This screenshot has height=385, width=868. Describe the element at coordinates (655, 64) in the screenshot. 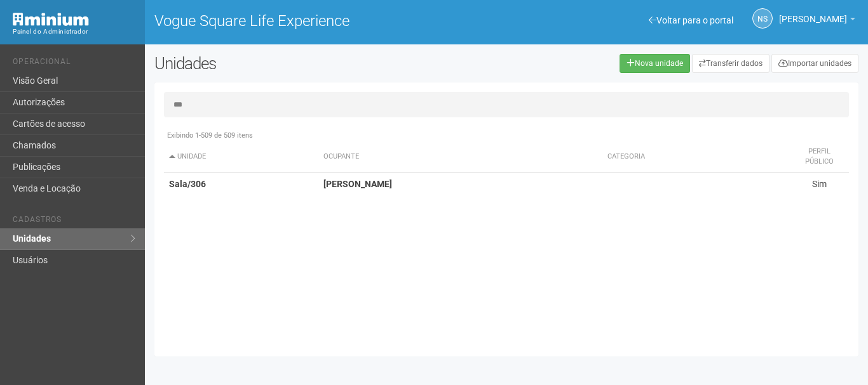

I see `a: Nova unidade` at that location.